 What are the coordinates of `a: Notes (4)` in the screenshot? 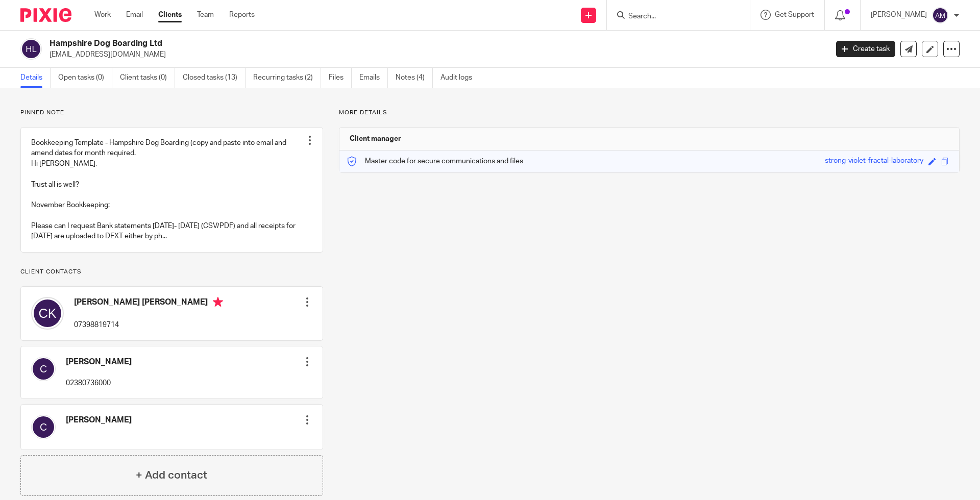 It's located at (414, 78).